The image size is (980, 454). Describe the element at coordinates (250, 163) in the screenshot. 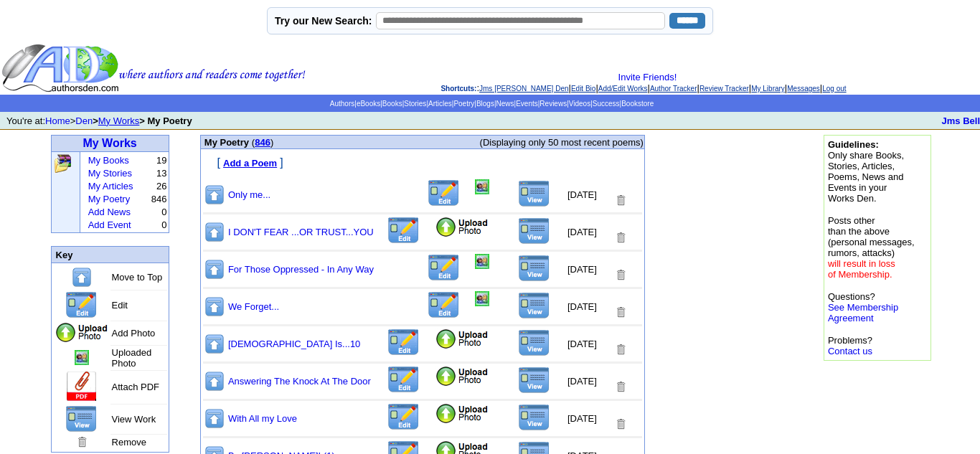

I see `font: Add a Poem` at that location.